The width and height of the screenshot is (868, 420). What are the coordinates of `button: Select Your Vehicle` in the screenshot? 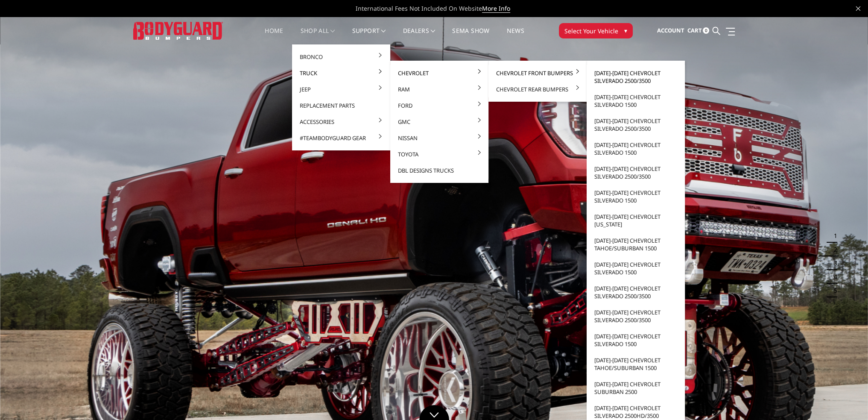 It's located at (595, 31).